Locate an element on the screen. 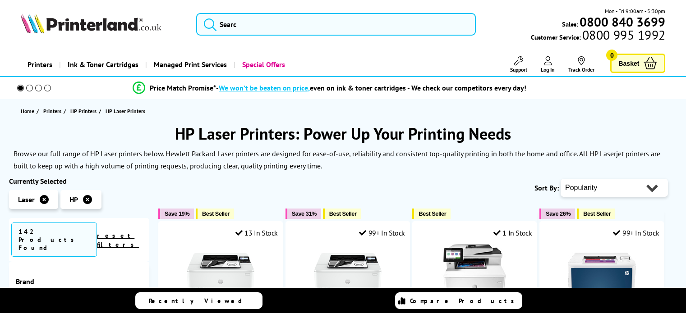  a: Compare Products is located at coordinates (459, 301).